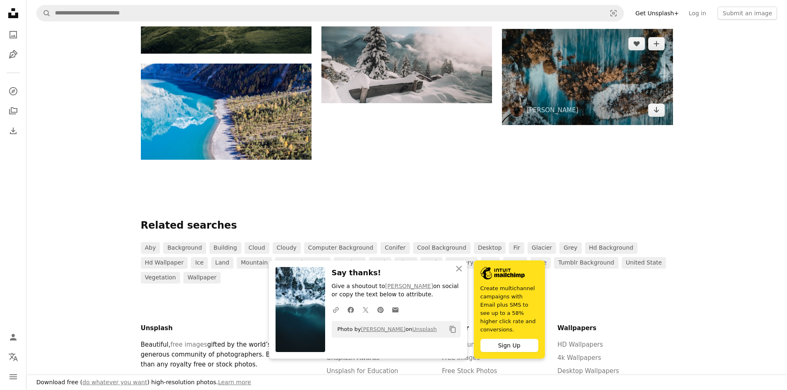  I want to click on button: Search Unsplash, so click(44, 13).